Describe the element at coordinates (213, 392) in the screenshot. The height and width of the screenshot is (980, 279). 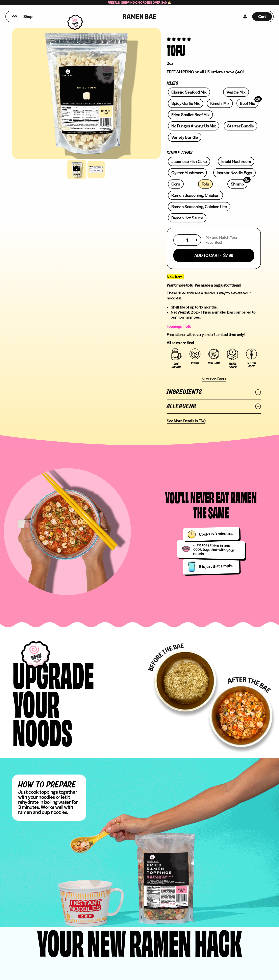
I see `a: Ingredients` at that location.